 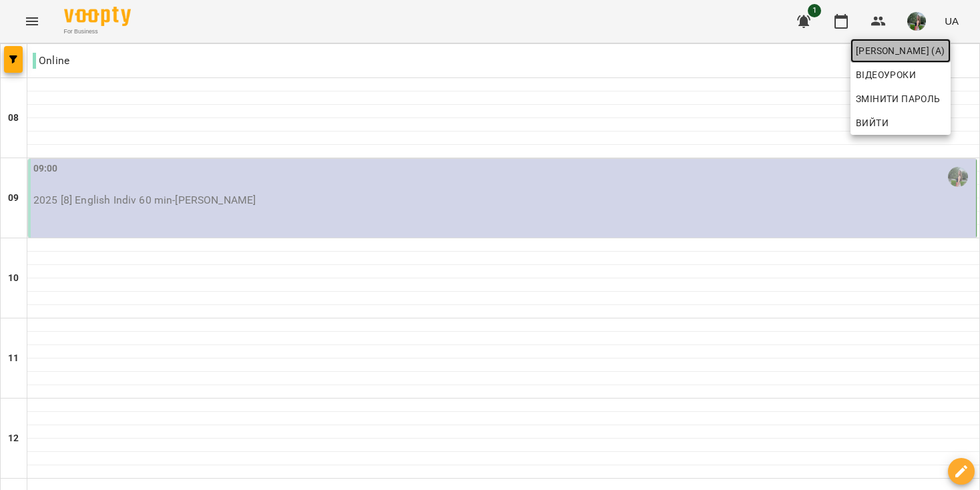 I want to click on button: Вийти, so click(x=900, y=123).